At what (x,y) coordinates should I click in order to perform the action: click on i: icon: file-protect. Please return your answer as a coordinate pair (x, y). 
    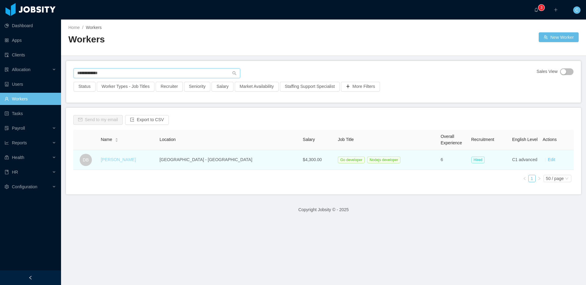
    Looking at the image, I should click on (7, 128).